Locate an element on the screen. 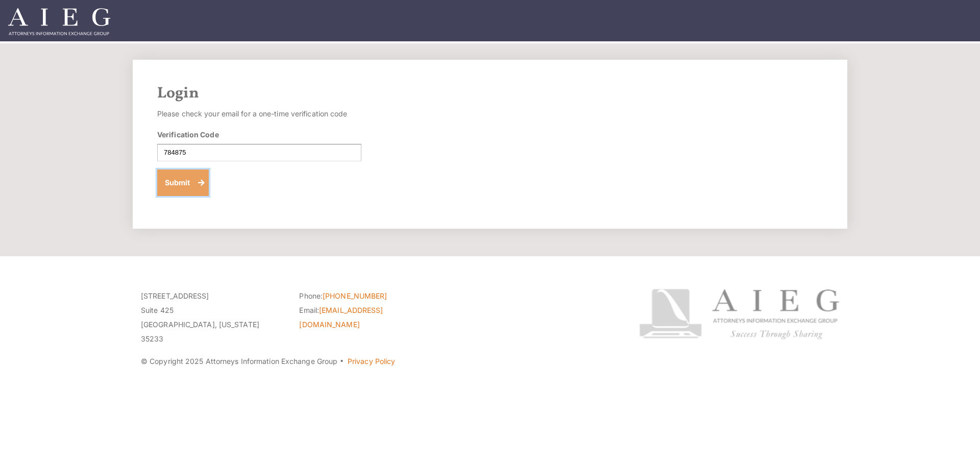 This screenshot has width=980, height=465. img: Attorneys Information Exchange Group is located at coordinates (59, 21).